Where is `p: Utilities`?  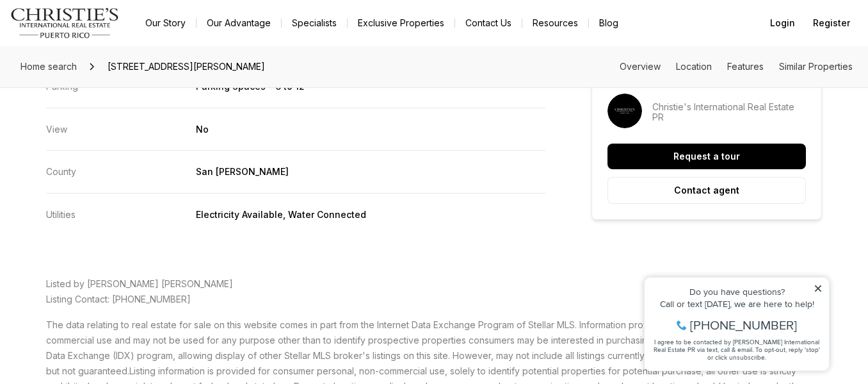 p: Utilities is located at coordinates (61, 214).